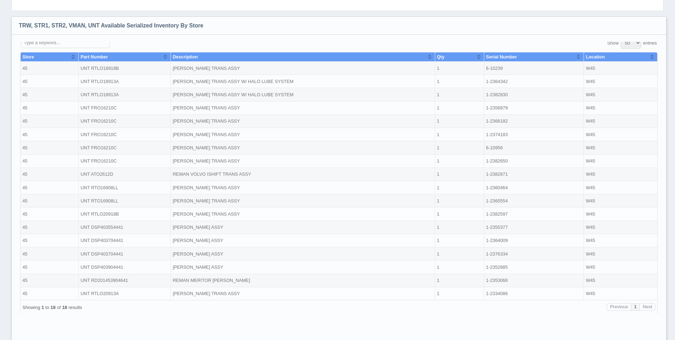 The width and height of the screenshot is (675, 340). Describe the element at coordinates (515, 185) in the screenshot. I see `td: 1-2355377` at that location.